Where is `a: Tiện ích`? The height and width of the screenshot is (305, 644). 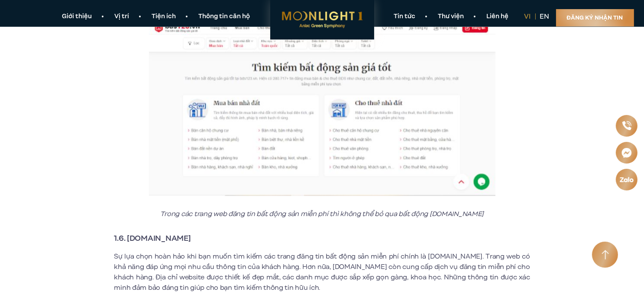 a: Tiện ích is located at coordinates (164, 16).